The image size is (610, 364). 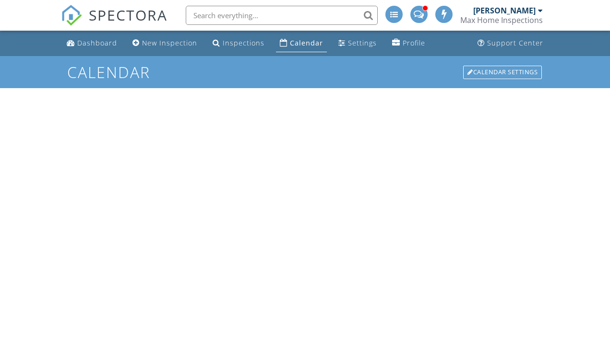 What do you see at coordinates (502, 20) in the screenshot?
I see `div: Max Home Inspections` at bounding box center [502, 20].